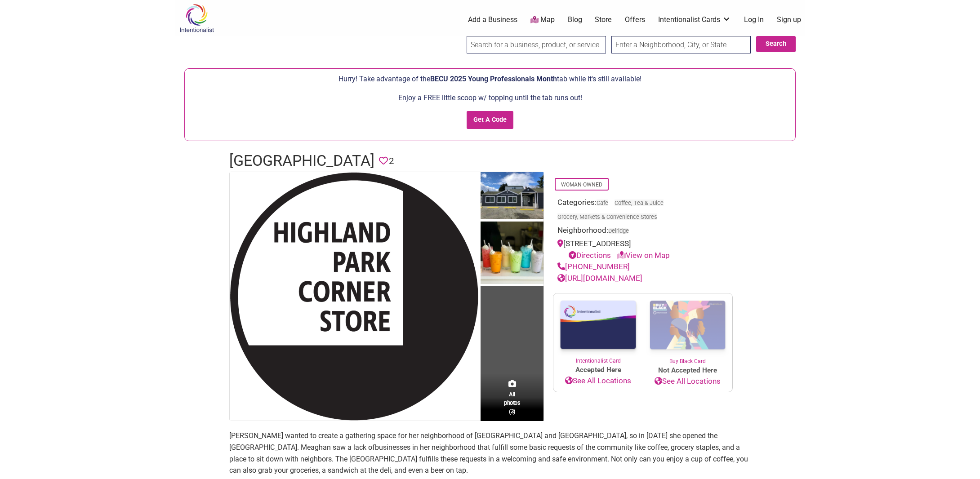 The width and height of the screenshot is (980, 479). I want to click on li: Intentionalist Cards, so click(694, 20).